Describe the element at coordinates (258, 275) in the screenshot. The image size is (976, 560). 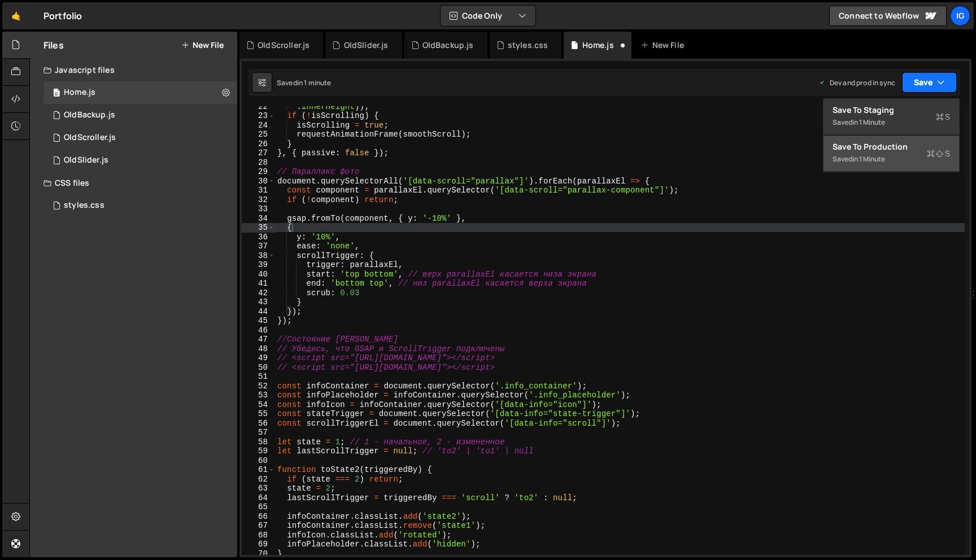
I see `div: 40` at that location.